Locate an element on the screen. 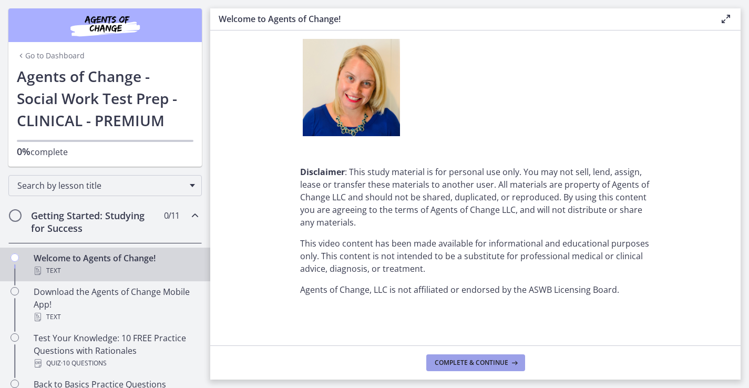 The image size is (749, 388). span: 0% is located at coordinates (24, 151).